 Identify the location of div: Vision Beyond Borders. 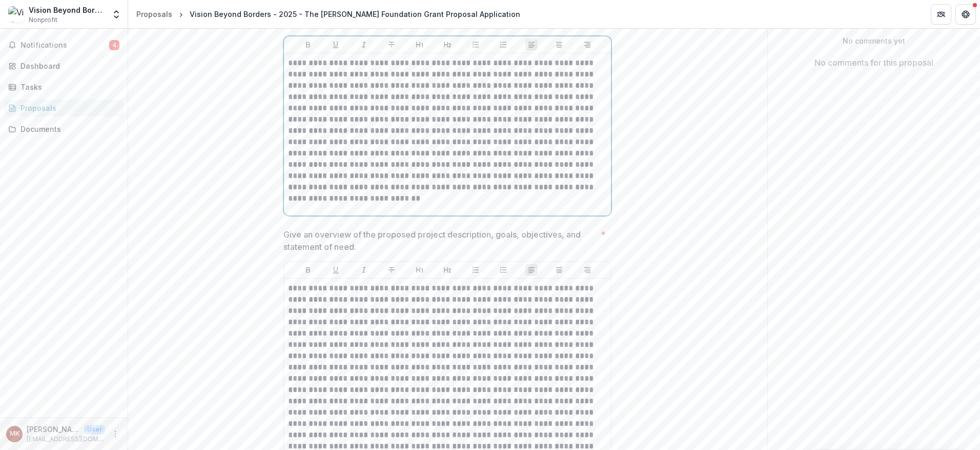
(66, 9).